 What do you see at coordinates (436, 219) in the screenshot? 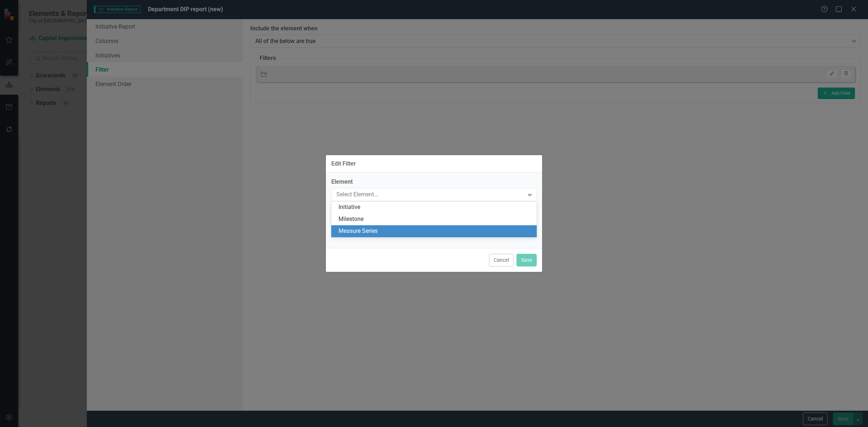
I see `div: Milestone` at bounding box center [436, 219].